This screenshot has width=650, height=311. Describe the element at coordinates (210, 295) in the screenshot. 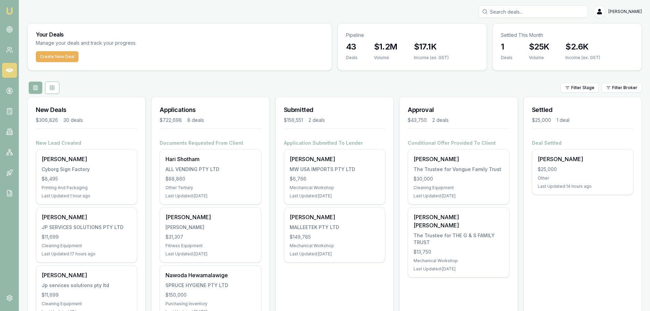

I see `div: $150,000` at that location.